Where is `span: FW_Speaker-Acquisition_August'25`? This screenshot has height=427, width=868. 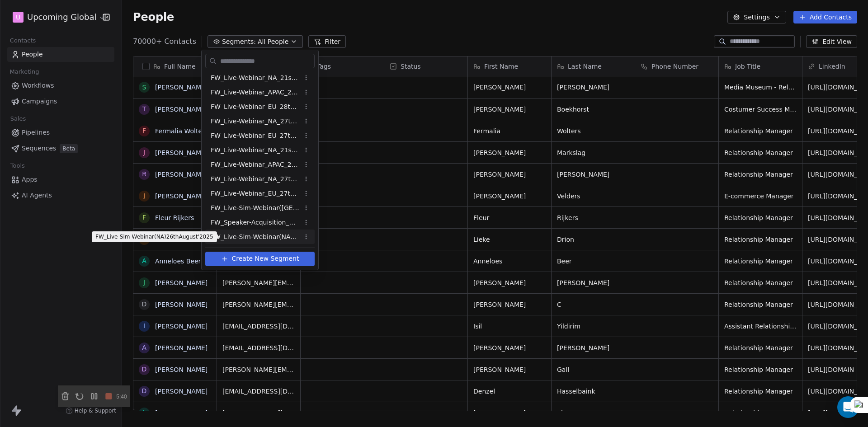 span: FW_Speaker-Acquisition_August'25 is located at coordinates (255, 222).